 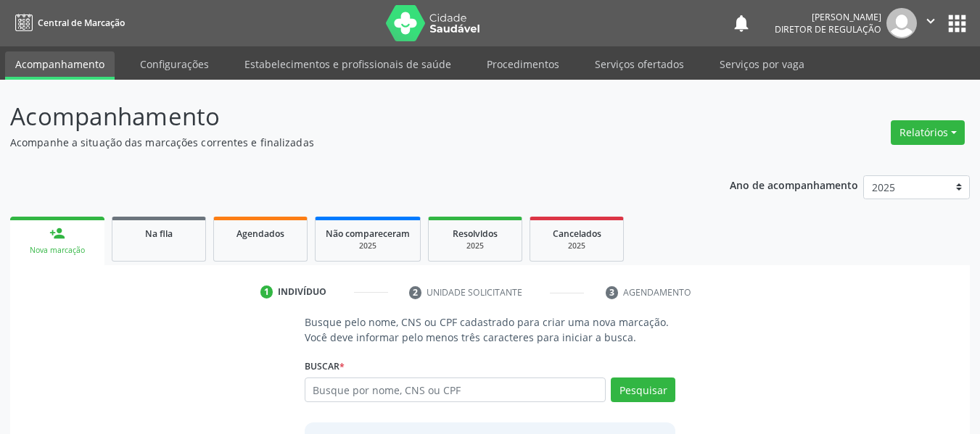 I want to click on span: Agendados, so click(x=260, y=234).